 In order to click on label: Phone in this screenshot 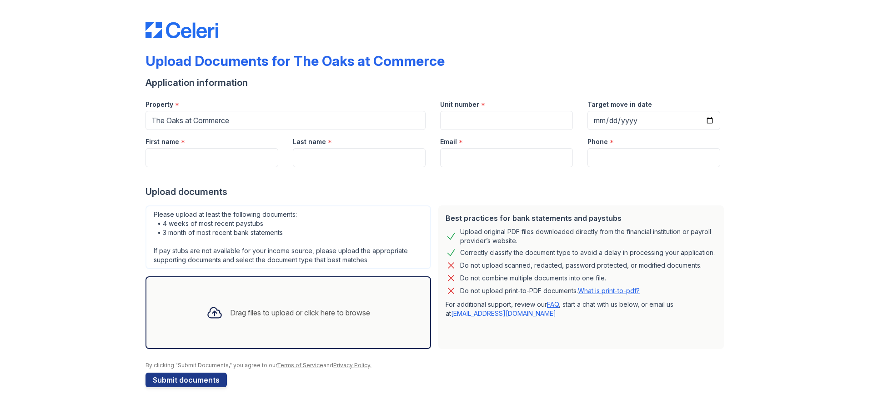, I will do `click(598, 142)`.